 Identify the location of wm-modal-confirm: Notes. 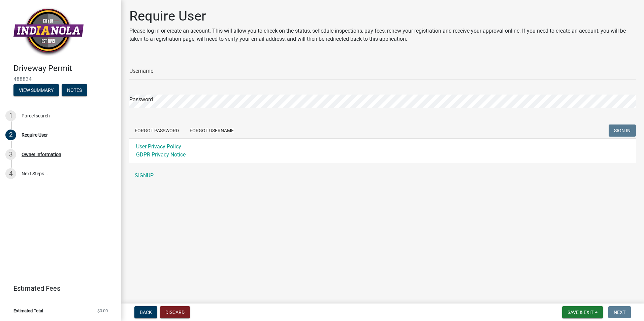
(74, 90).